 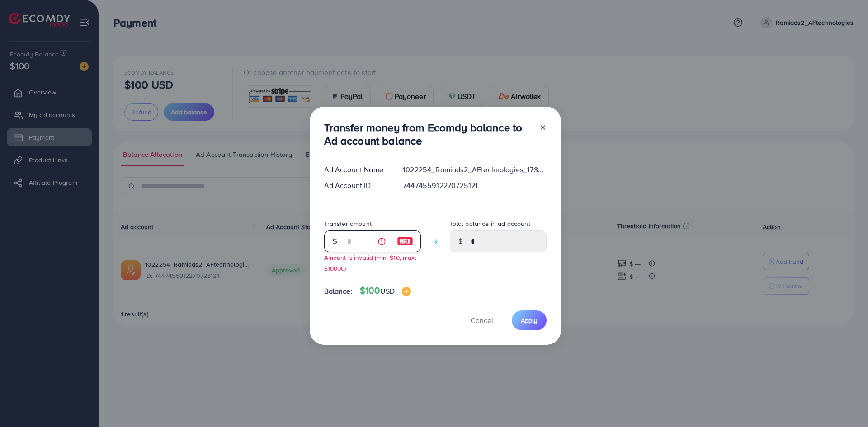 What do you see at coordinates (490, 224) in the screenshot?
I see `label: Total balance in ad account` at bounding box center [490, 224].